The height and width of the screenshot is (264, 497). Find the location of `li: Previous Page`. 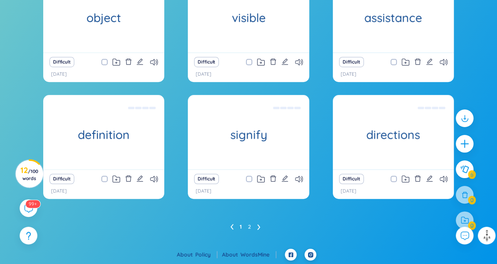

li: Previous Page is located at coordinates (232, 227).